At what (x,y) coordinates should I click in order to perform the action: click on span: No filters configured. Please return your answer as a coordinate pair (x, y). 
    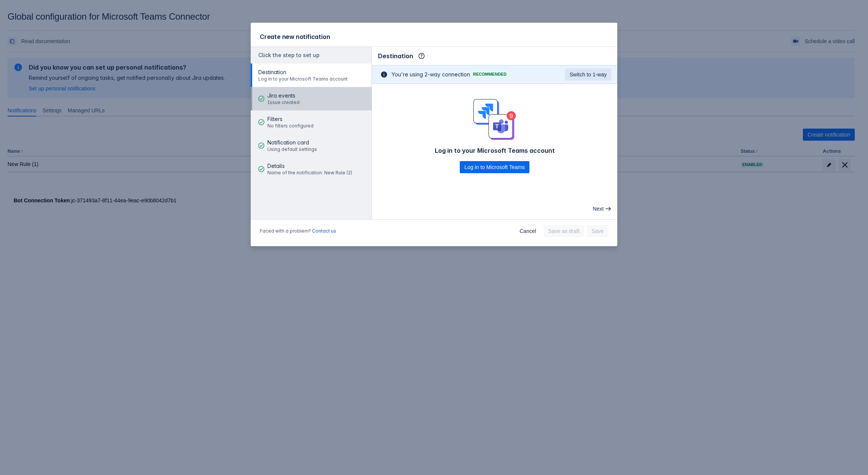
    Looking at the image, I should click on (291, 126).